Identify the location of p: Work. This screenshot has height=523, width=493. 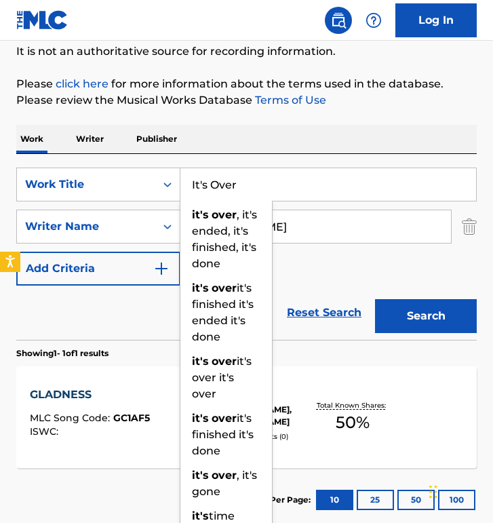
(32, 139).